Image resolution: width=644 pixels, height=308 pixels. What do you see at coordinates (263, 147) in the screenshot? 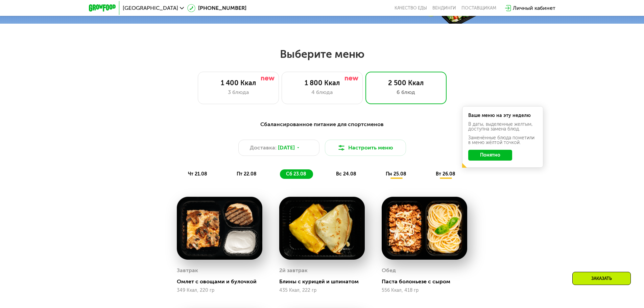
I see `span: Доставка:` at bounding box center [263, 147].